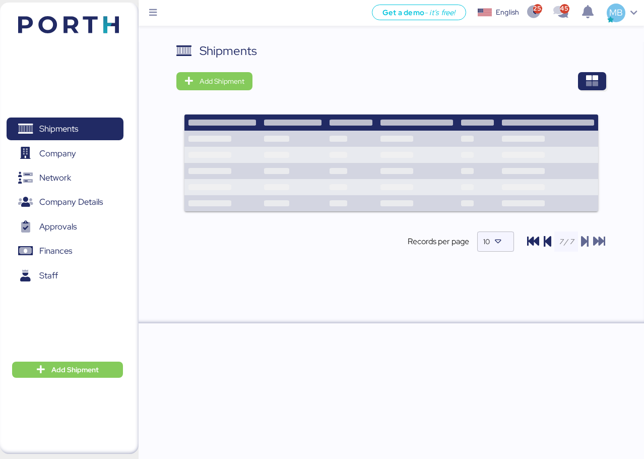 Image resolution: width=644 pixels, height=459 pixels. I want to click on a: Staff, so click(65, 276).